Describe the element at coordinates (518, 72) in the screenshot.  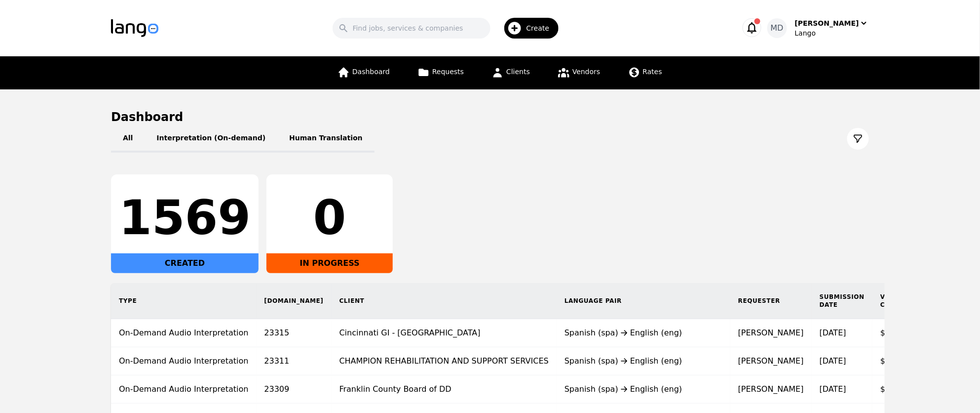
I see `span: Clients` at that location.